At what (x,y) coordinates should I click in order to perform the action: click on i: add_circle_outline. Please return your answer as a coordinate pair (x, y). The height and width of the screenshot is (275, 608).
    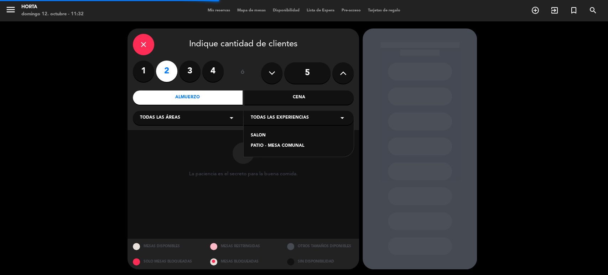
    Looking at the image, I should click on (536, 10).